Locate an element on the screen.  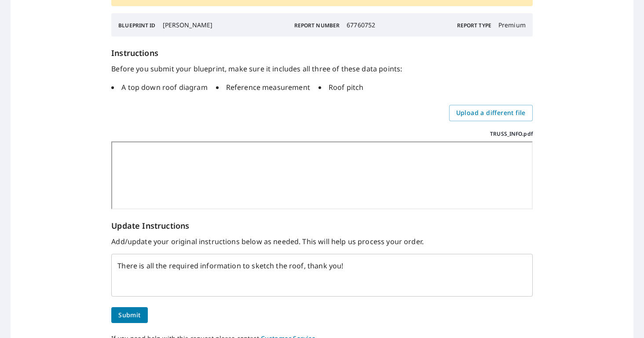
span: Submit is located at coordinates (130, 315).